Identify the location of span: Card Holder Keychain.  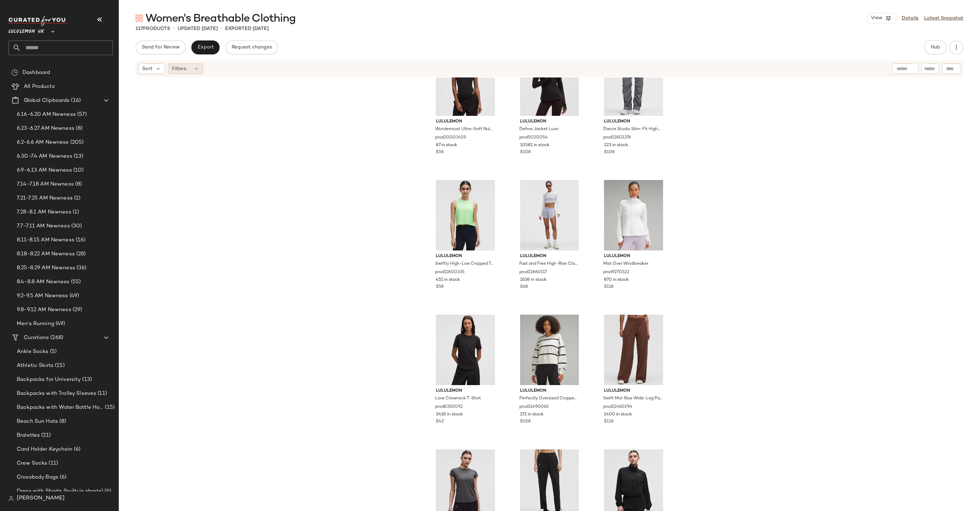
(45, 449).